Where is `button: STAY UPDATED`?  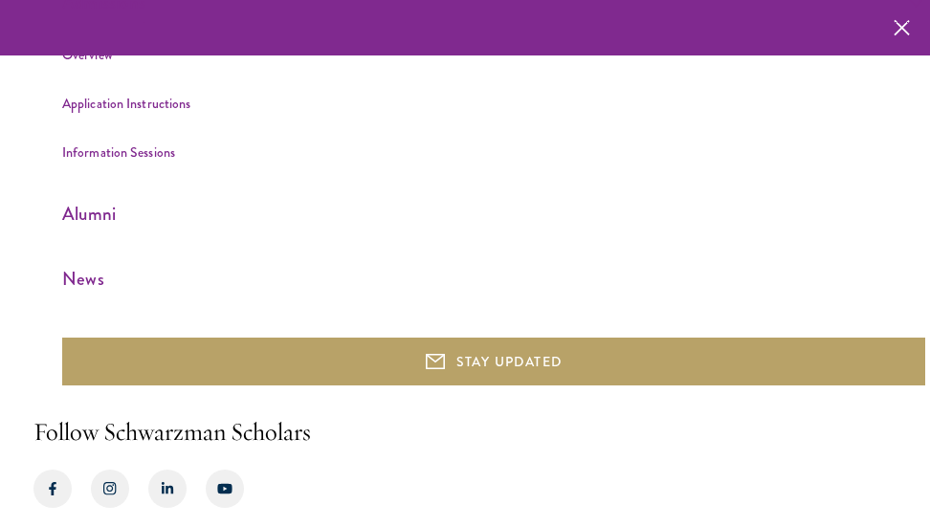
button: STAY UPDATED is located at coordinates (494, 362).